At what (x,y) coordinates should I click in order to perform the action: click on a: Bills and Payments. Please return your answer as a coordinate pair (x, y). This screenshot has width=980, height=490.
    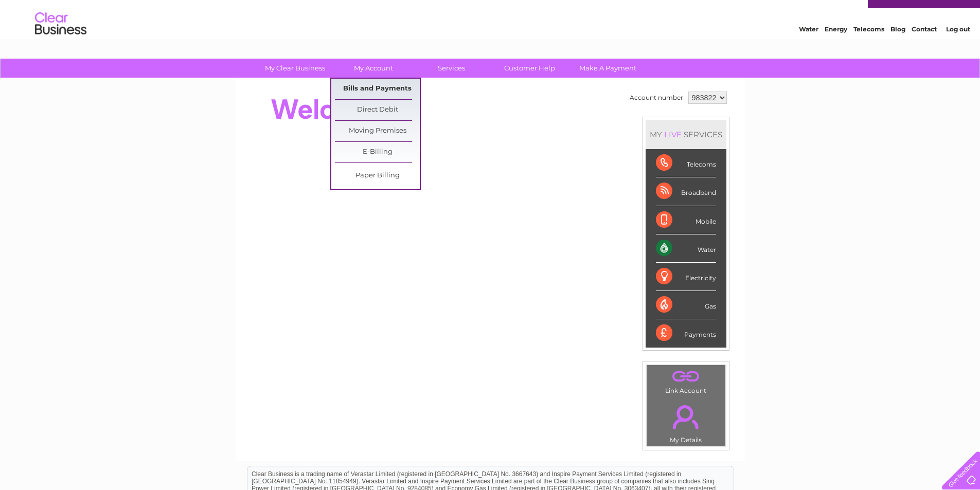
    Looking at the image, I should click on (377, 89).